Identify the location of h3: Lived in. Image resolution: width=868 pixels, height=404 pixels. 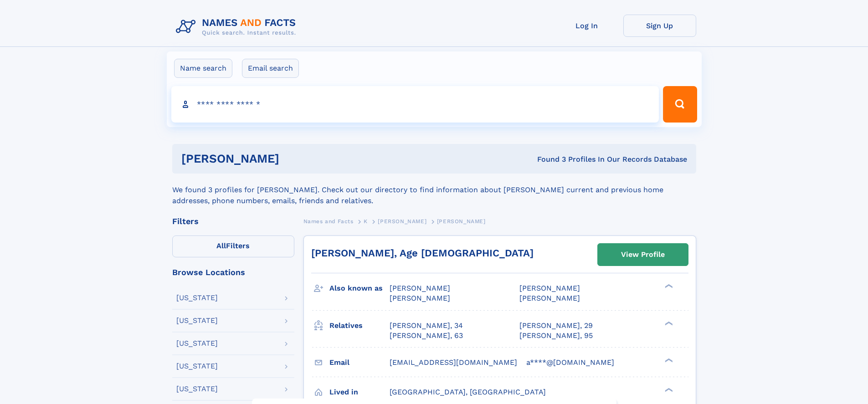
(359, 392).